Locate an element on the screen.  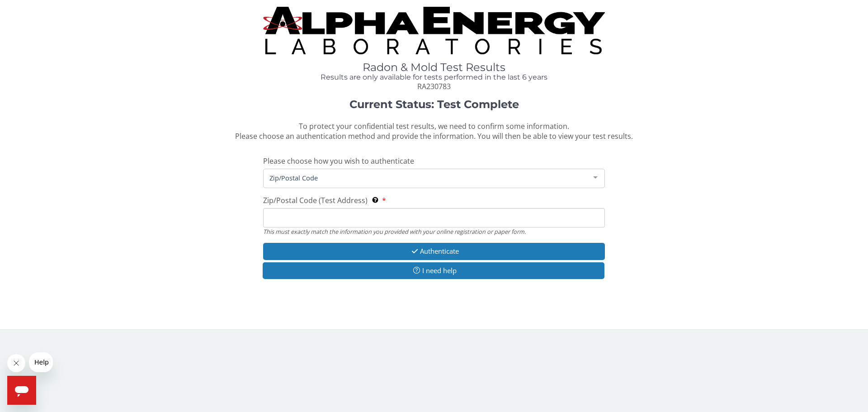
span: Help is located at coordinates (13, 10).